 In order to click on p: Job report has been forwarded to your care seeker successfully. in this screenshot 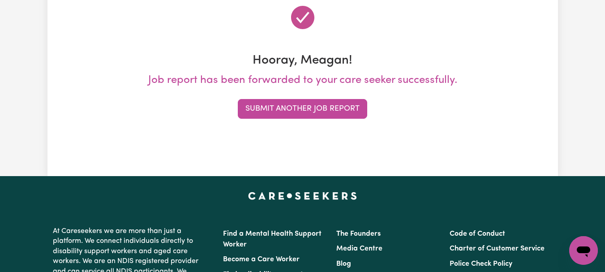, I will do `click(303, 80)`.